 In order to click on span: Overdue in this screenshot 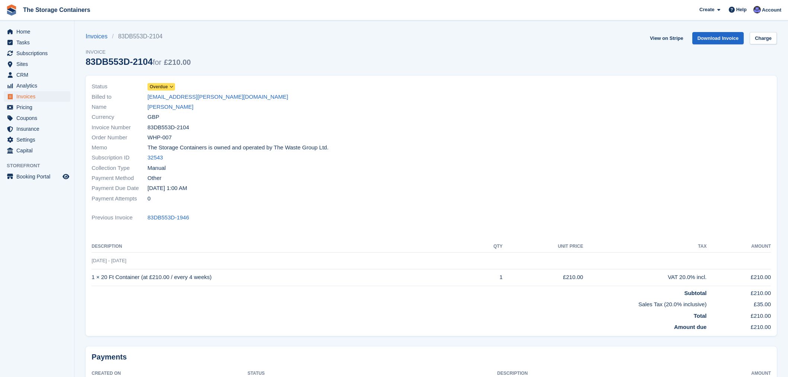, I will do `click(159, 87)`.